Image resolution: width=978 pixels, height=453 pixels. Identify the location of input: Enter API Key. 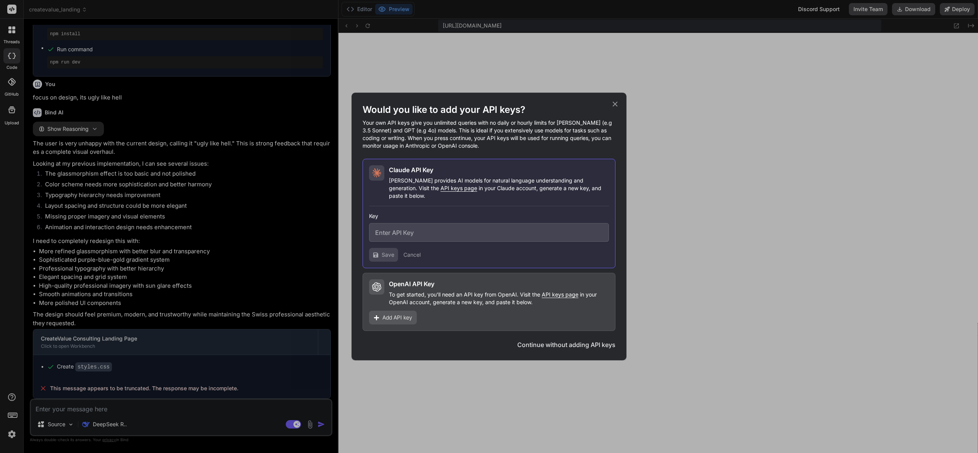
(489, 232).